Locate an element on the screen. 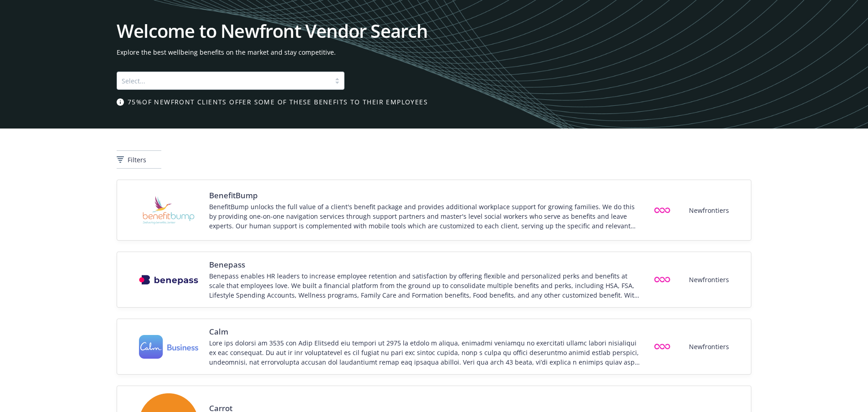 The image size is (868, 412). div: Lore ips dolorsi am 3535 con Adip Elitsedd eiu tempori ut 2975 la etdolo m aliqua, enimadmi venia... is located at coordinates (425, 352).